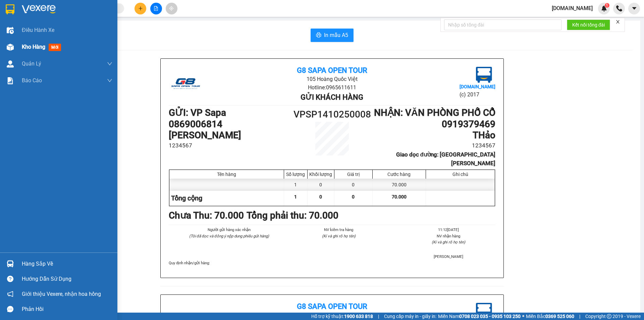 The image size is (644, 320). Describe the element at coordinates (140, 8) in the screenshot. I see `button: plus` at that location.